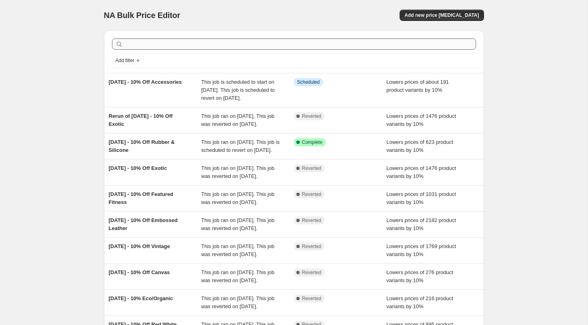 The width and height of the screenshot is (588, 325). What do you see at coordinates (128, 60) in the screenshot?
I see `button: Add filter` at bounding box center [128, 60].